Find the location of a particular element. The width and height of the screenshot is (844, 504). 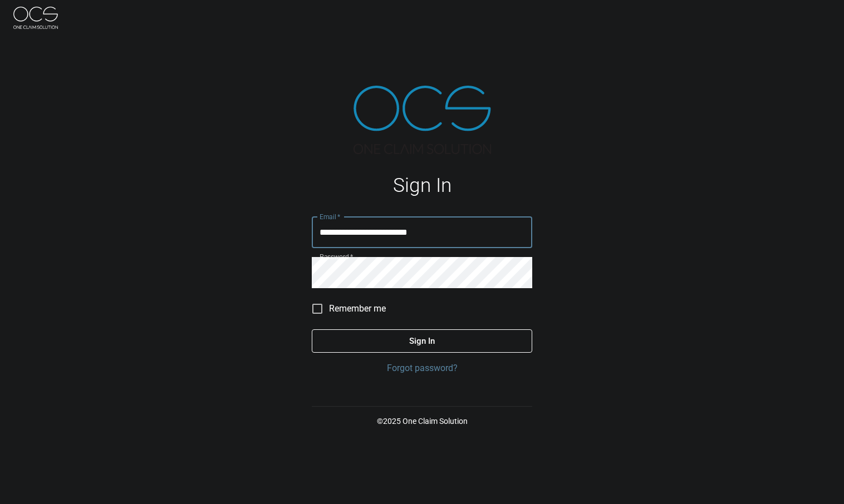

img: ocs-logo-white-transparent.png is located at coordinates (36, 18).